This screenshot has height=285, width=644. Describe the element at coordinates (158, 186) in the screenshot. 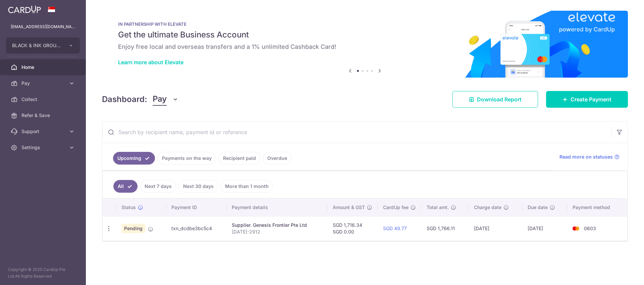

I see `a: Next 7 days` at that location.